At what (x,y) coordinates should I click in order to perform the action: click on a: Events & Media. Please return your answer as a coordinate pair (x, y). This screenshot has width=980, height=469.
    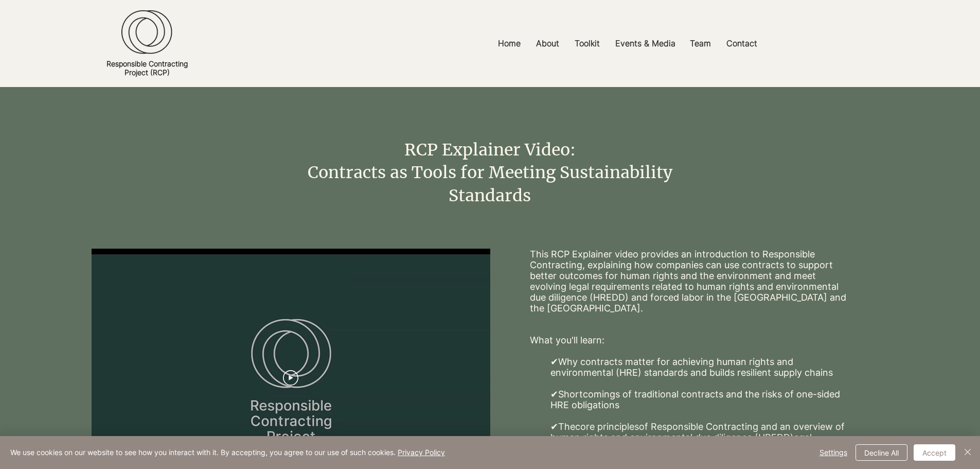
    Looking at the image, I should click on (644, 44).